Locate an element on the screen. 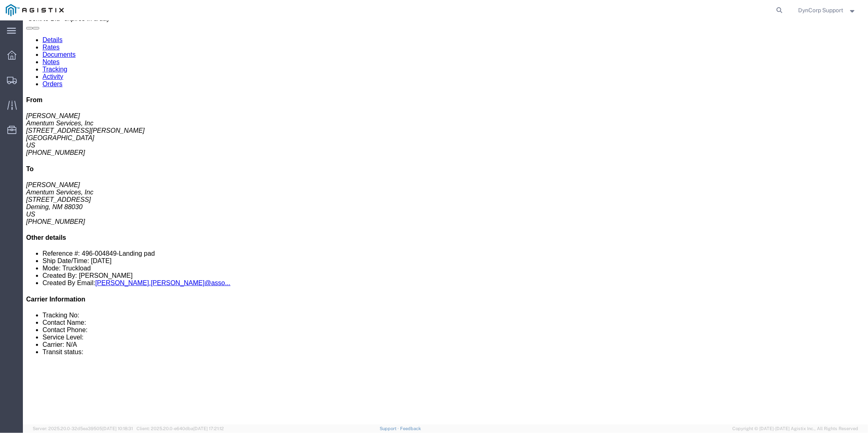 The width and height of the screenshot is (868, 433). span: Client: 2025.20.0-e640dba is located at coordinates (180, 429).